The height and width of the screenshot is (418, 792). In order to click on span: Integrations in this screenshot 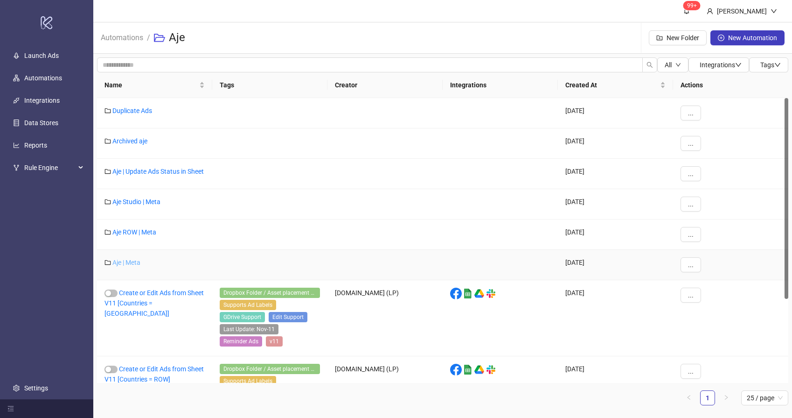, I will do `click(721, 65)`.